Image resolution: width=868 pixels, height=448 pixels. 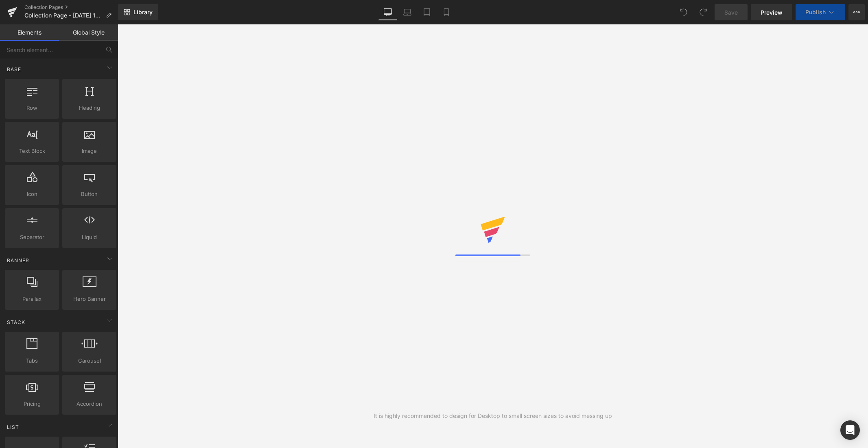 I want to click on span: Row, so click(x=31, y=107).